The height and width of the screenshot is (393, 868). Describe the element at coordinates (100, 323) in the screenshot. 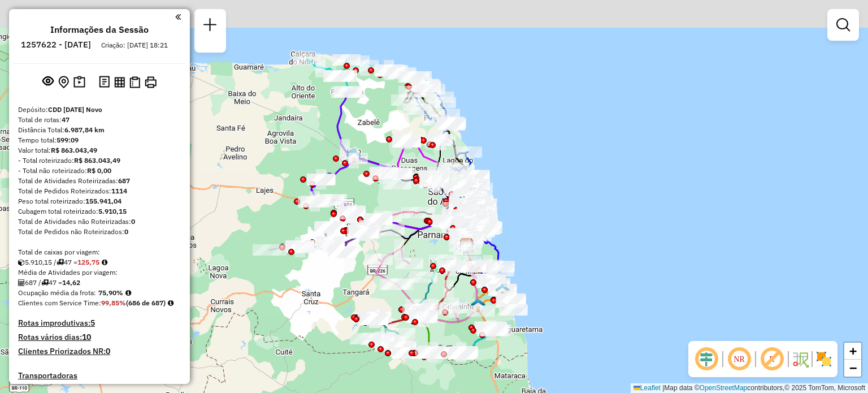

I see `h4: Rotas improdutivas:` at that location.